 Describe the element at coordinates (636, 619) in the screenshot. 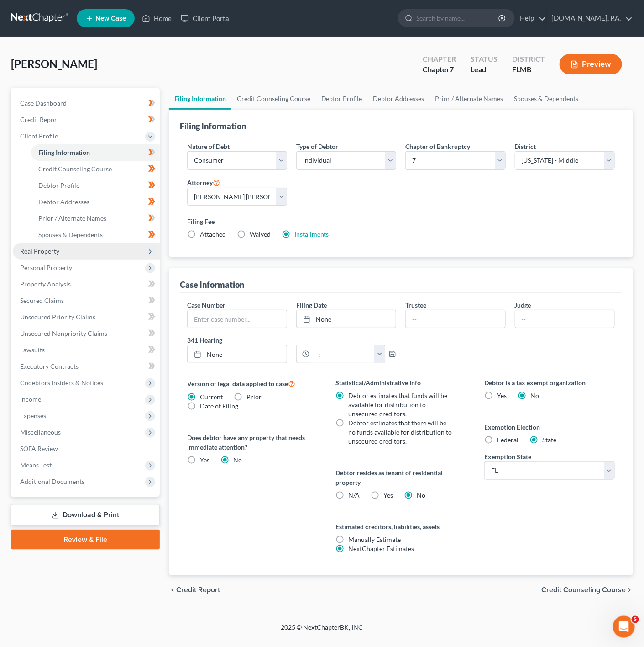

I see `span: 5` at that location.